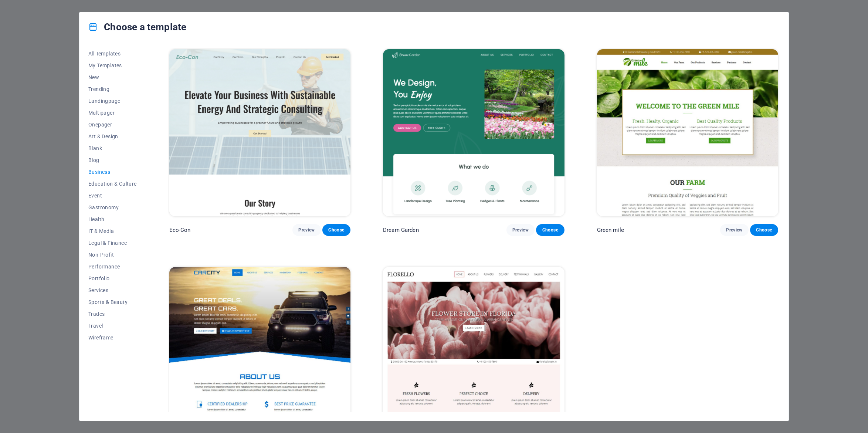 The width and height of the screenshot is (868, 433). Describe the element at coordinates (112, 278) in the screenshot. I see `span: Portfolio` at that location.